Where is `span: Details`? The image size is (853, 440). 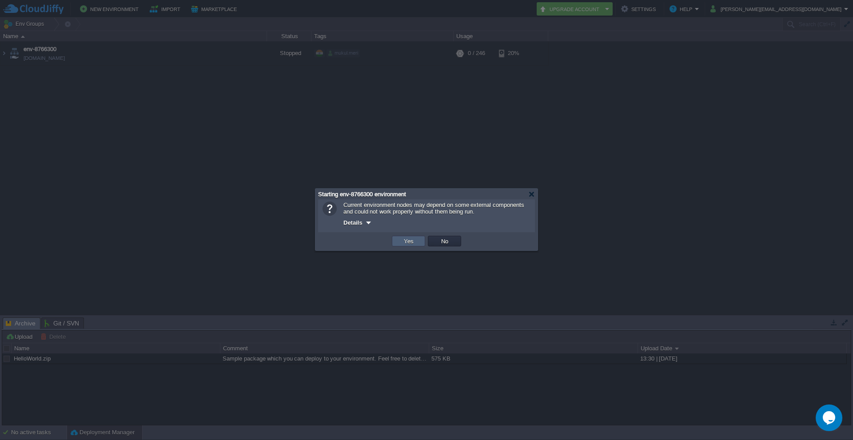 span: Details is located at coordinates (353, 223).